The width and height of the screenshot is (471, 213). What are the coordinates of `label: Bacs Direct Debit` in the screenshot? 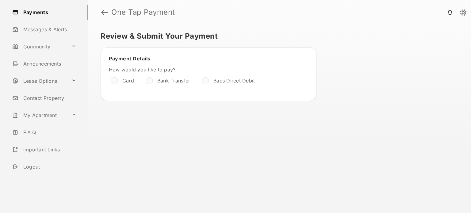 It's located at (234, 81).